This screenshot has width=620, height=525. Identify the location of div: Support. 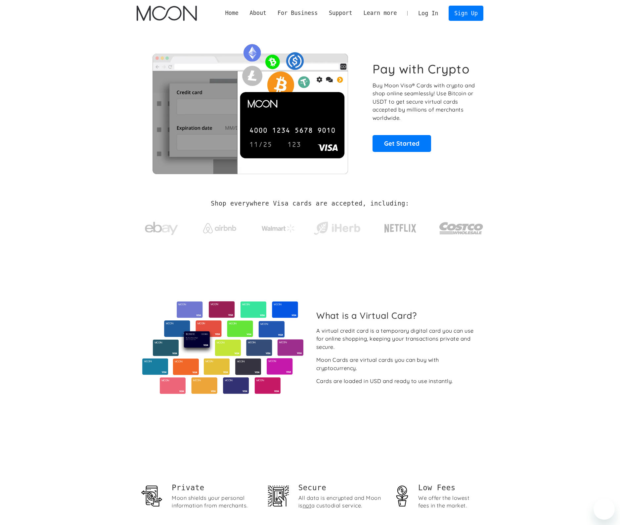
(341, 13).